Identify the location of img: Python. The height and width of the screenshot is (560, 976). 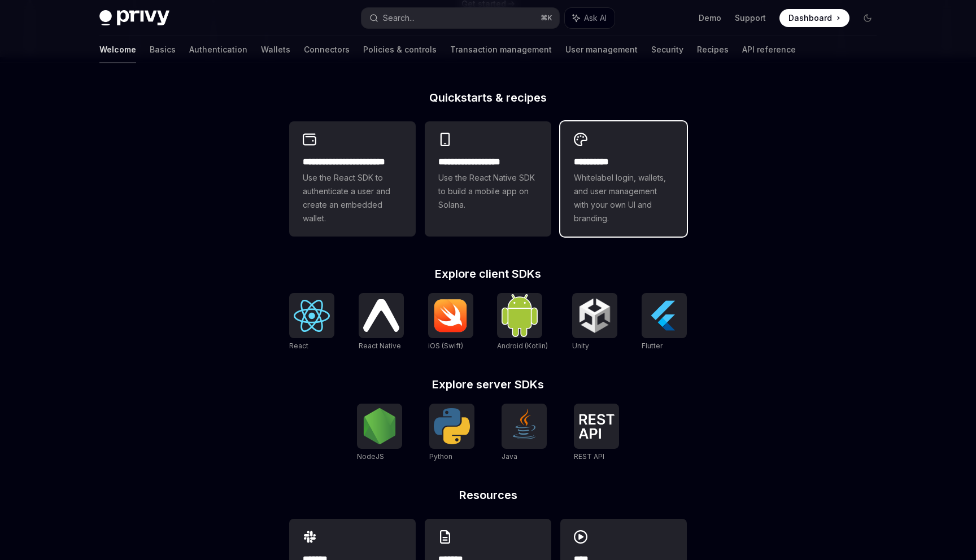
(452, 426).